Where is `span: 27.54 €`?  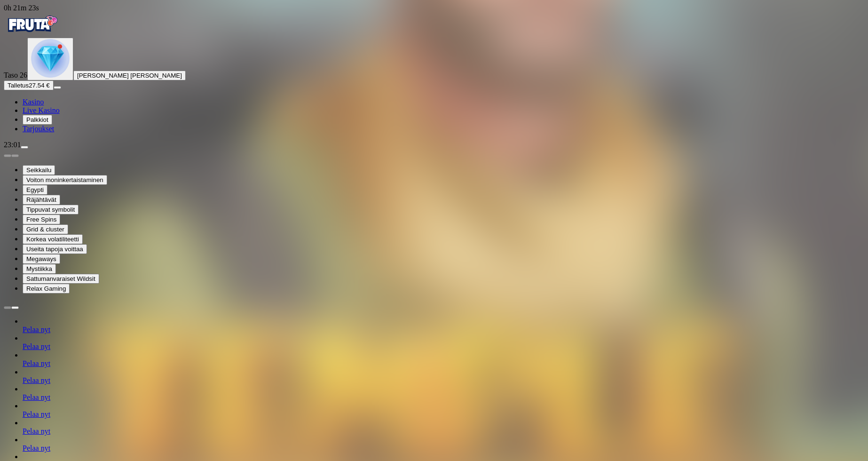 span: 27.54 € is located at coordinates (39, 85).